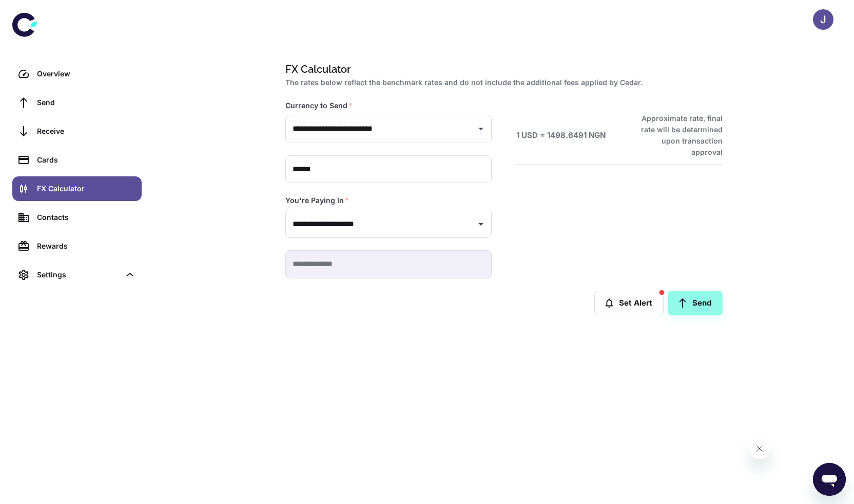 The height and width of the screenshot is (504, 854). What do you see at coordinates (823, 20) in the screenshot?
I see `button: J` at bounding box center [823, 20].